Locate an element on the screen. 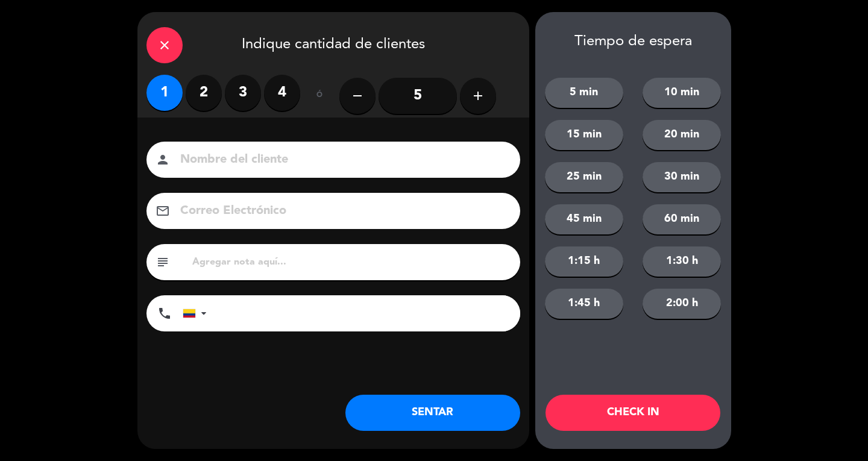  button: remove is located at coordinates (357, 96).